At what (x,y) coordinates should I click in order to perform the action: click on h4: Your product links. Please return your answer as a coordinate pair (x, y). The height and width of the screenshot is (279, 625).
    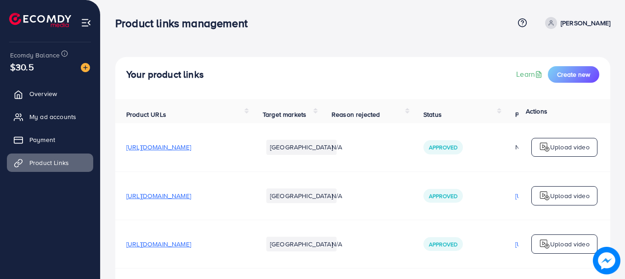
    Looking at the image, I should click on (165, 74).